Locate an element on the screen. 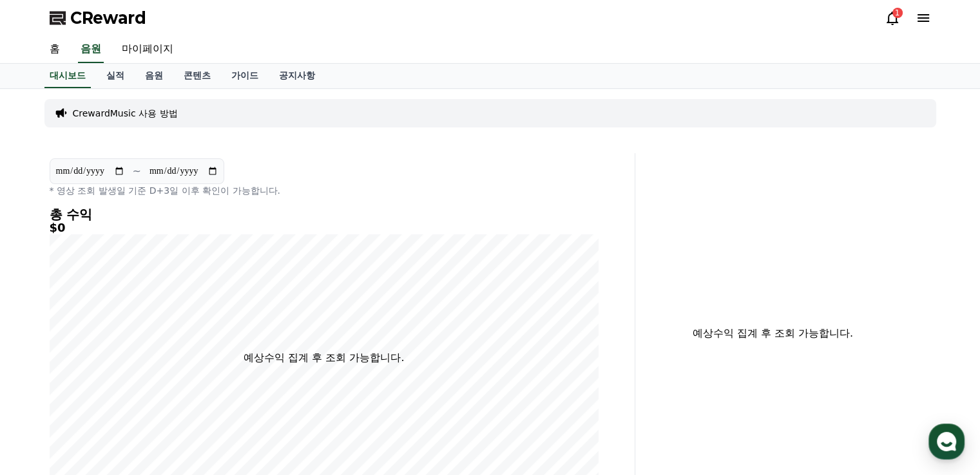  a: 콘텐츠 is located at coordinates (197, 76).